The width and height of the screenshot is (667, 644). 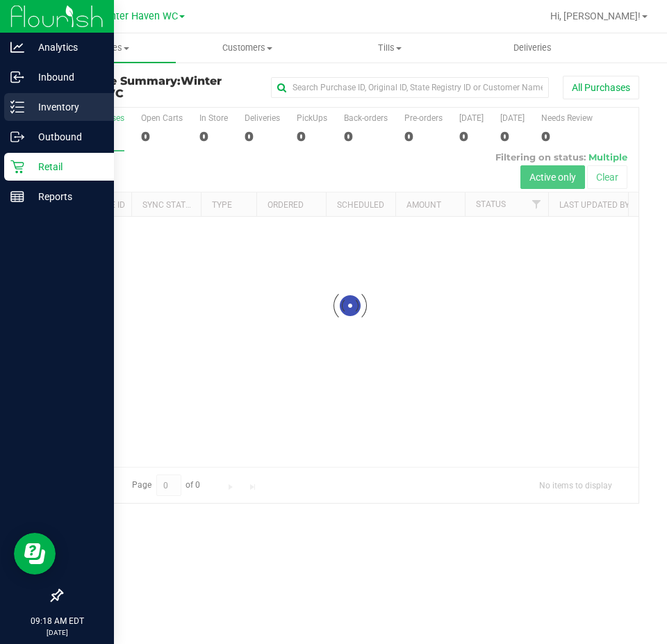 I want to click on p: 09:18 AM EDT, so click(x=57, y=622).